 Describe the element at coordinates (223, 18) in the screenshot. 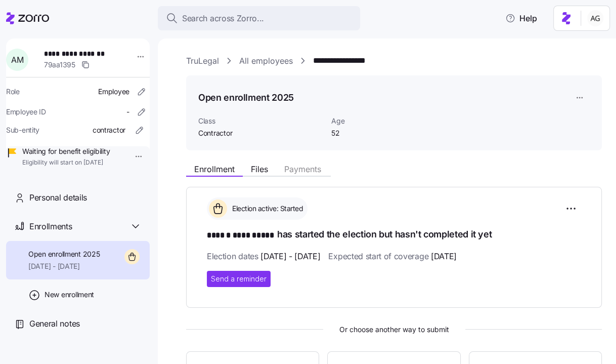

I see `span: Search across Zorro...` at that location.